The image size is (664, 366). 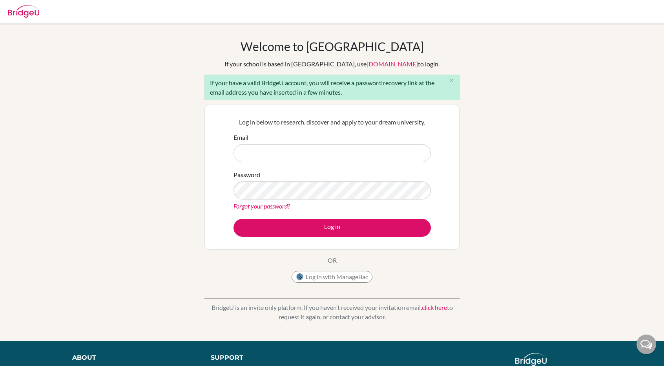 What do you see at coordinates (332, 87) in the screenshot?
I see `div: If your have a valid BridgeU account, you will receive a password recovery link at the email addr...` at bounding box center [332, 87].